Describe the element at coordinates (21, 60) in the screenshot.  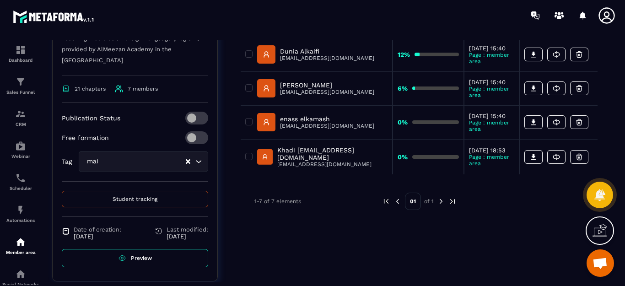
I see `p: Dashboard` at that location.